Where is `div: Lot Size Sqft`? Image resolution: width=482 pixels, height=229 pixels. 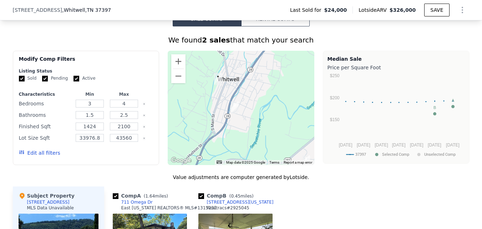
div: Lot Size Sqft is located at coordinates (45, 138).